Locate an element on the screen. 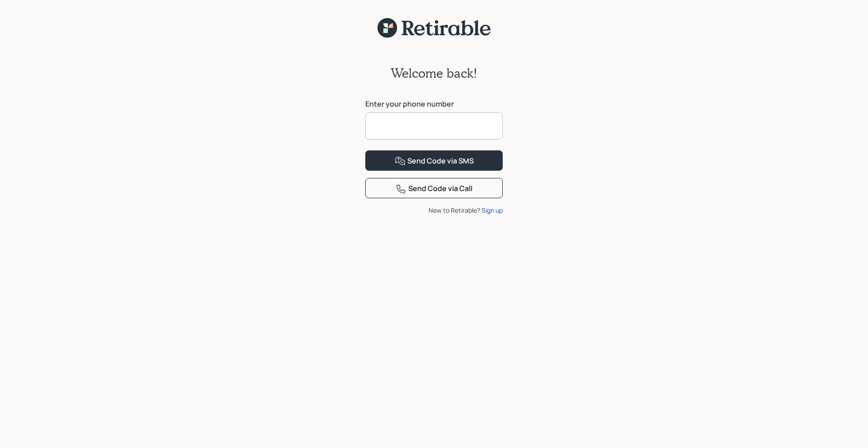  div: New to Retirable? is located at coordinates (434, 210).